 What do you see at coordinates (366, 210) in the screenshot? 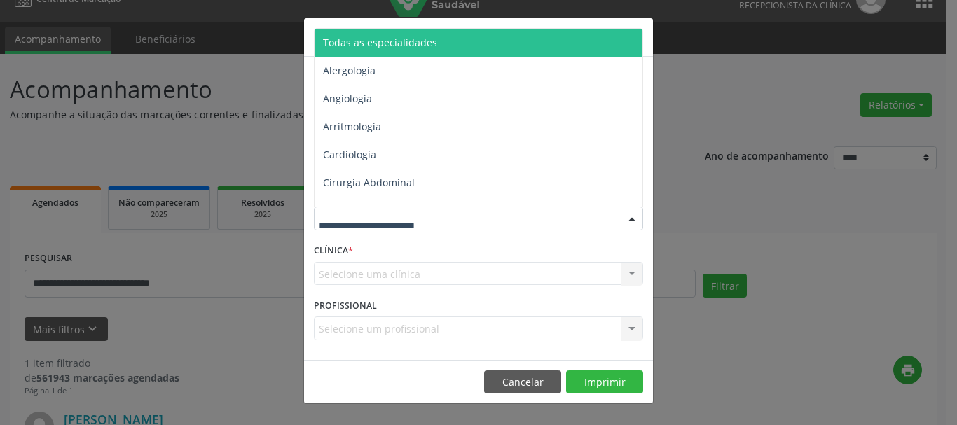
I see `span: Cirurgia Bariatrica` at bounding box center [366, 210].